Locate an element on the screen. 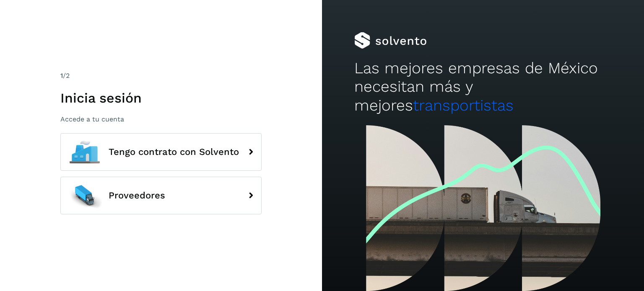  span: Tengo contrato con Solvento is located at coordinates (174, 153).